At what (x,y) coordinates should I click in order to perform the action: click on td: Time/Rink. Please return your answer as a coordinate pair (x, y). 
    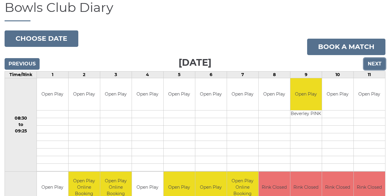
    Looking at the image, I should click on (21, 75).